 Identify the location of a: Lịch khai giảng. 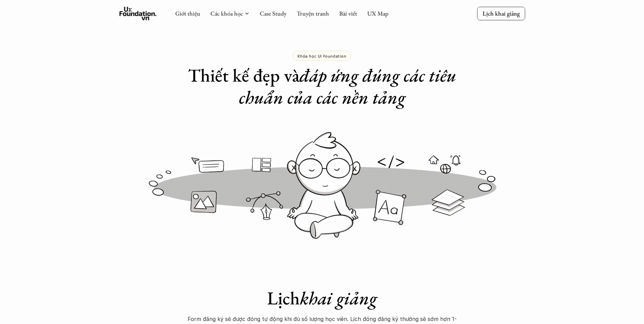
(501, 13).